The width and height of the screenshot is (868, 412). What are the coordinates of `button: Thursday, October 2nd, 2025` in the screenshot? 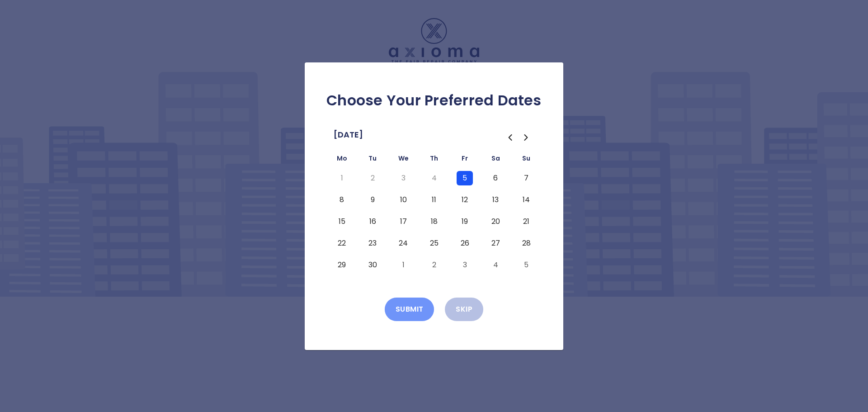 It's located at (434, 265).